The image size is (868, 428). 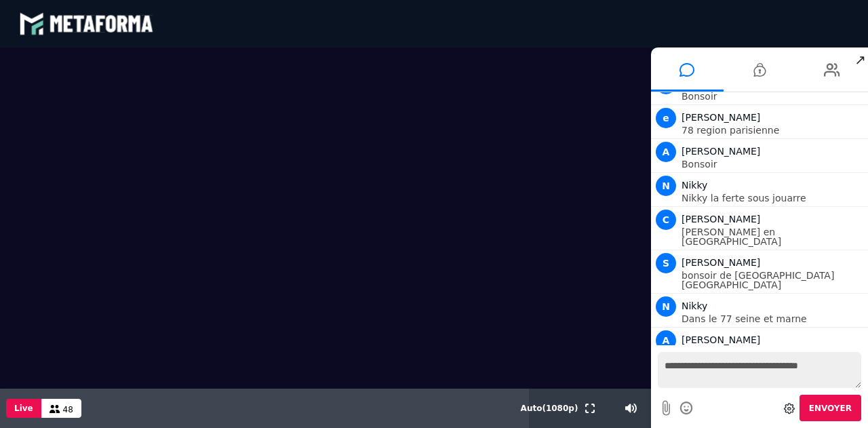 What do you see at coordinates (549, 409) in the screenshot?
I see `span: Auto ( 1080 p)` at bounding box center [549, 409].